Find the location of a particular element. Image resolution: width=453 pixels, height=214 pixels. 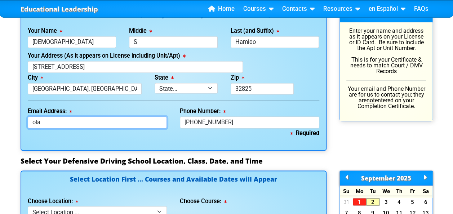

label: Choose Course: is located at coordinates (203, 201).